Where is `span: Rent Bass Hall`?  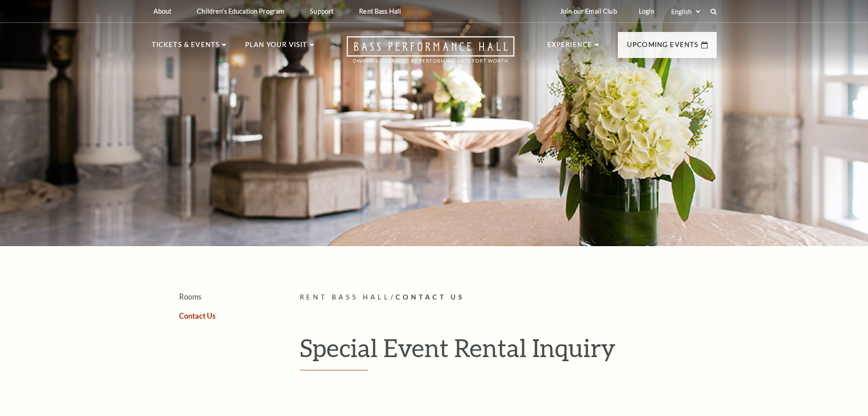
span: Rent Bass Hall is located at coordinates (346, 297).